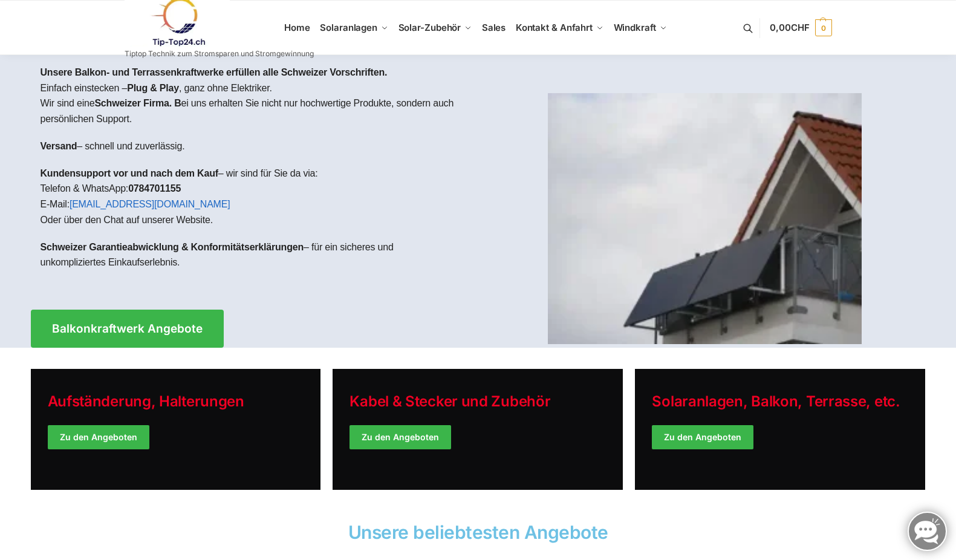 This screenshot has height=560, width=956. Describe the element at coordinates (172, 247) in the screenshot. I see `strong: Schweizer Garantieabwicklung & Konformitätserklärungen` at that location.